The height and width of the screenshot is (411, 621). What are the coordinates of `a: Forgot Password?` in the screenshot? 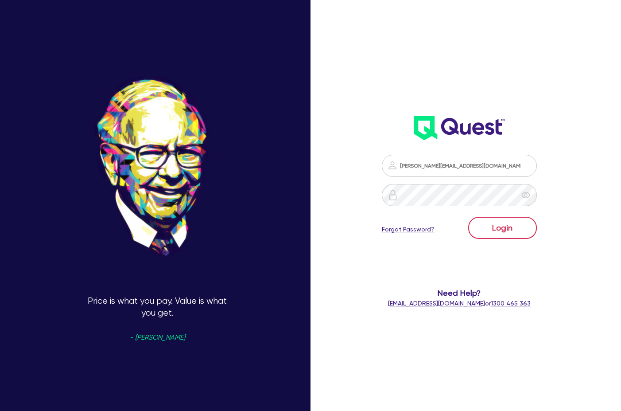 It's located at (408, 229).